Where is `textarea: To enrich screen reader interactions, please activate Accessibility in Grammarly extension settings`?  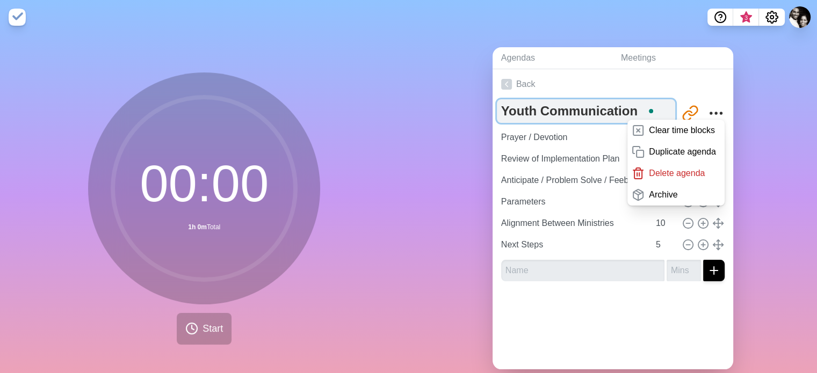
textarea: To enrich screen reader interactions, please activate Accessibility in Grammarly extension settings is located at coordinates (586, 111).